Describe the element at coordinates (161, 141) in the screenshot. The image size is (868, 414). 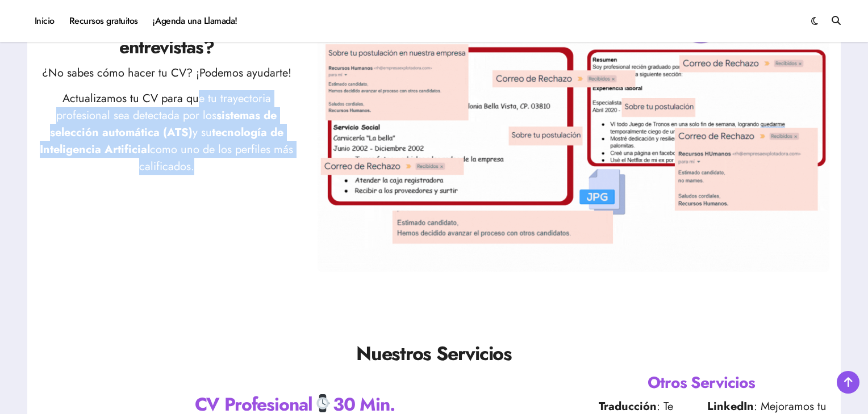
I see `strong: tecnología de Inteligencia Artificial` at that location.